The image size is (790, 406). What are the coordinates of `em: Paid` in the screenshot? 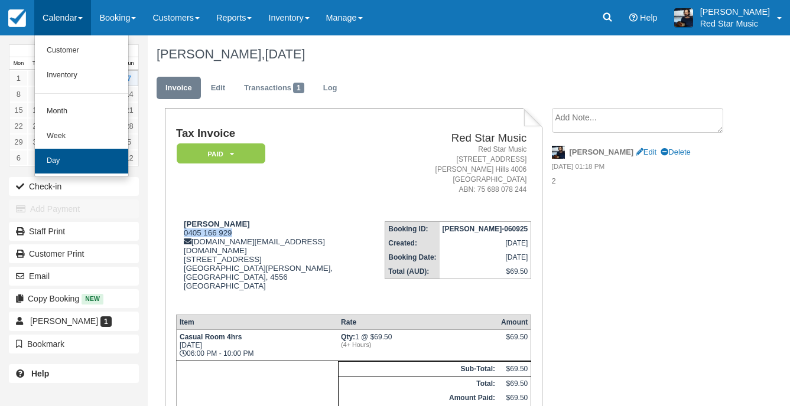 It's located at (221, 154).